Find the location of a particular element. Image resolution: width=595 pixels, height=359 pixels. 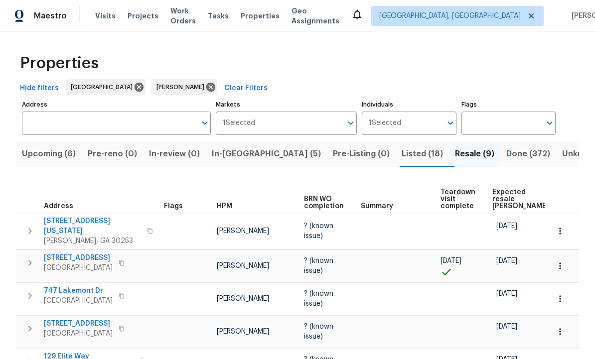

span: Hide filters is located at coordinates (39, 88).